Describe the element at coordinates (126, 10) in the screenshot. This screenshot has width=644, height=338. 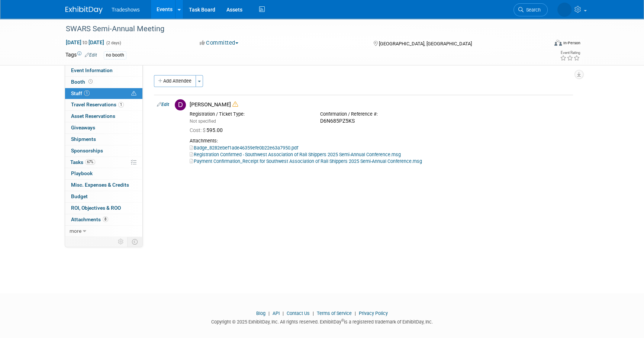
I see `span: Tradeshows` at that location.